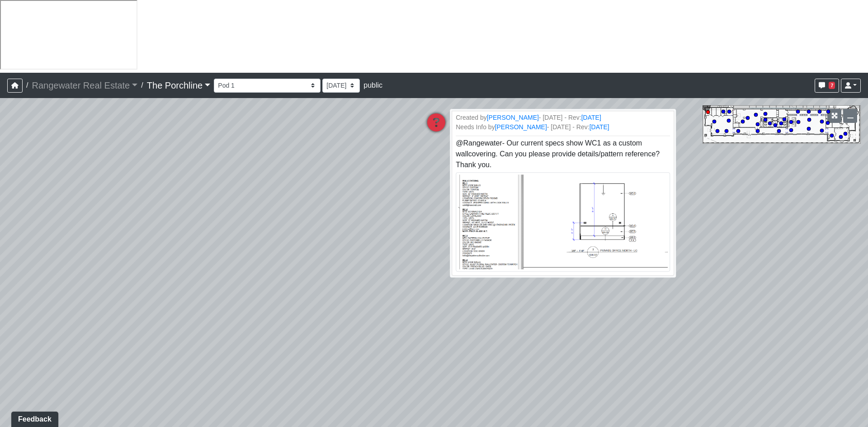 Image resolution: width=868 pixels, height=427 pixels. Describe the element at coordinates (827, 85) in the screenshot. I see `button: 7` at that location.